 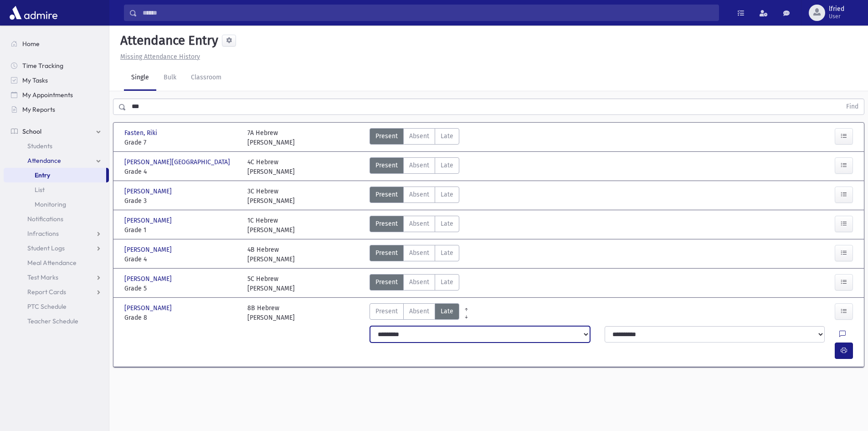 I want to click on a: Student Logs, so click(x=56, y=248).